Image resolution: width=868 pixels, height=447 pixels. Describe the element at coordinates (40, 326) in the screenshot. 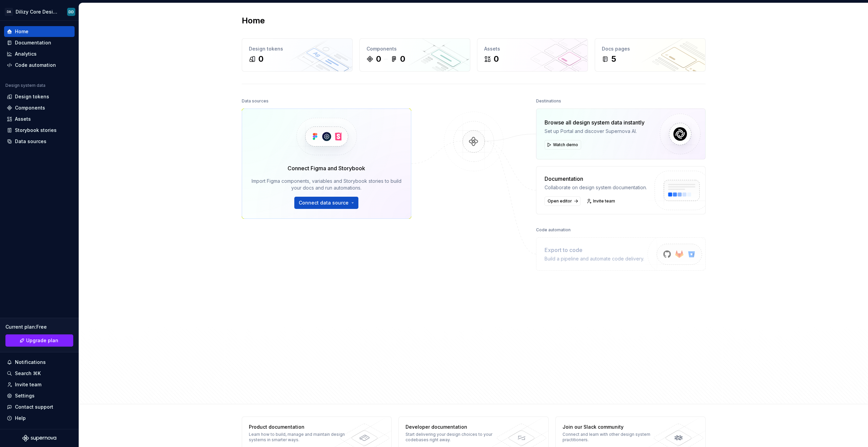

I see `div: Current plan : Free` at that location.